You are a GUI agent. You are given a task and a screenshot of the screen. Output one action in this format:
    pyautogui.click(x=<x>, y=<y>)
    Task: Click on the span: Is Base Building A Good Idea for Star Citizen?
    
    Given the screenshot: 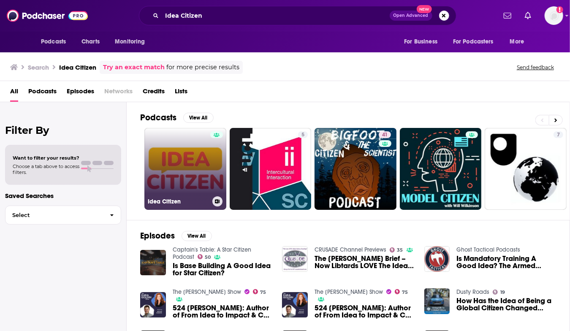 What is the action you would take?
    pyautogui.click(x=222, y=269)
    